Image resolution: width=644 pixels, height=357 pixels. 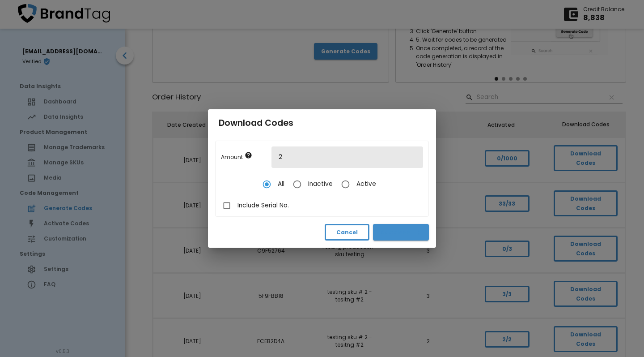 I want to click on button: Download, so click(x=401, y=232).